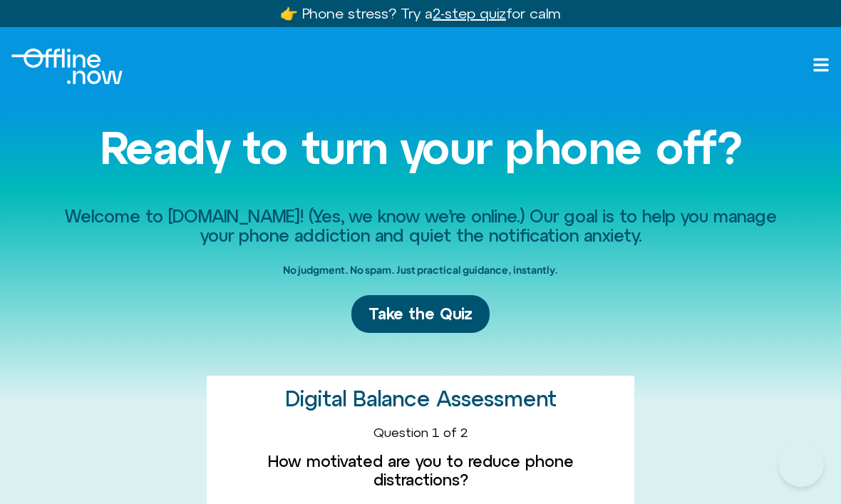  What do you see at coordinates (420, 269) in the screenshot?
I see `h2: No judgment. No spam. Just practical guidance, instantly.` at bounding box center [420, 269].